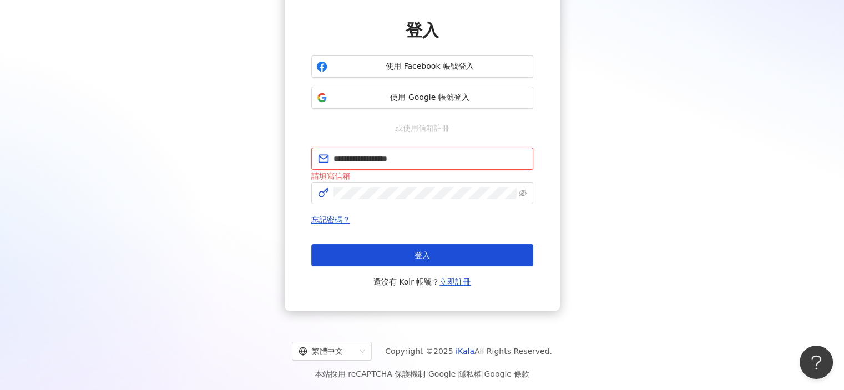 The width and height of the screenshot is (844, 390). What do you see at coordinates (455, 374) in the screenshot?
I see `a: Google 隱私權` at bounding box center [455, 374].